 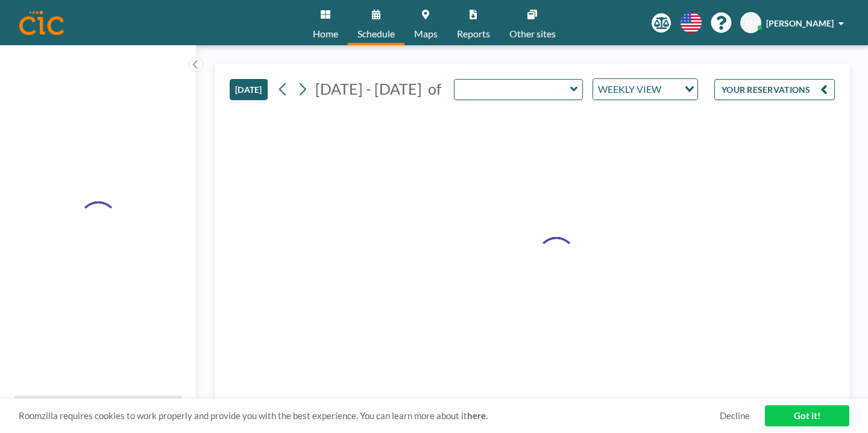 What do you see at coordinates (377, 34) in the screenshot?
I see `span: Schedule` at bounding box center [377, 34].